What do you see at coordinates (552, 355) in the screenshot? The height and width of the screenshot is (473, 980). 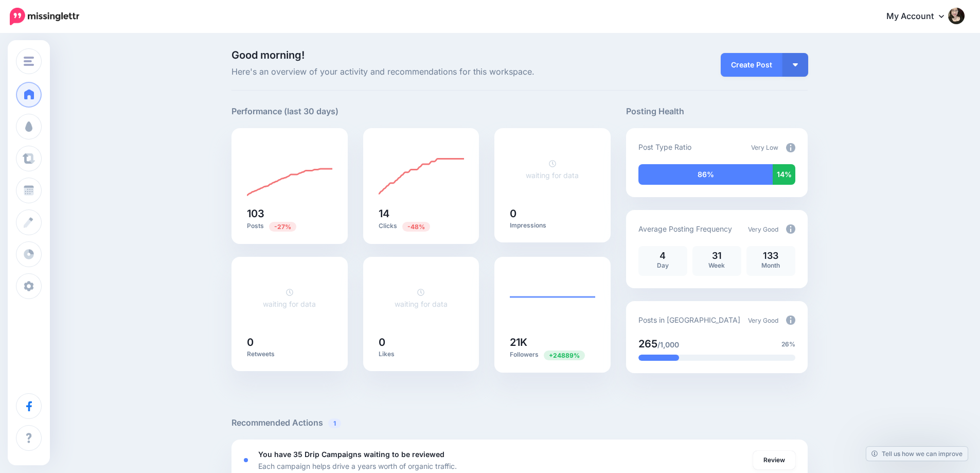 I see `p: Followers` at bounding box center [552, 355].